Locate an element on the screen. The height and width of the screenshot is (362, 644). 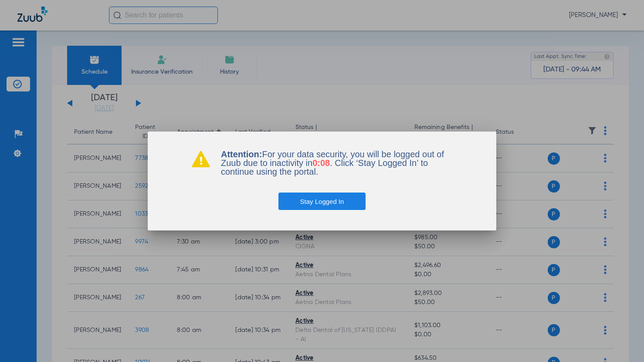
b: Attention: is located at coordinates (241, 154).